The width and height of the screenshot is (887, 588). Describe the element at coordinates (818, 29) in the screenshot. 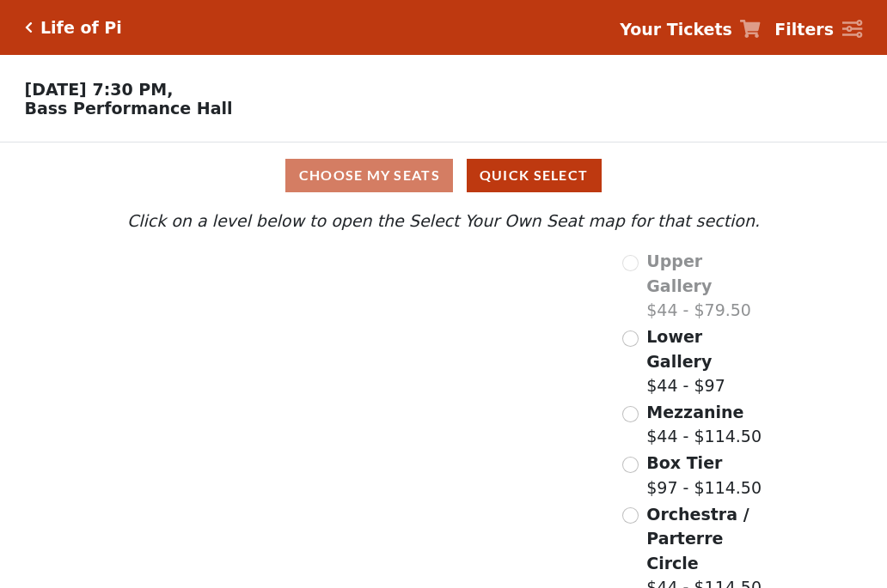

I see `a: Filters` at that location.